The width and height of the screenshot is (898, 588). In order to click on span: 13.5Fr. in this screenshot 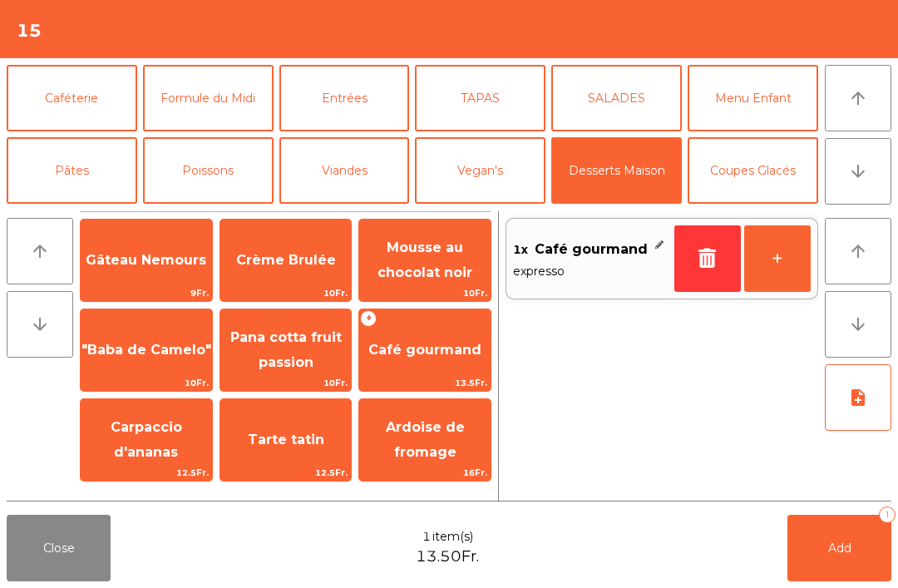, I will do `click(425, 382)`.